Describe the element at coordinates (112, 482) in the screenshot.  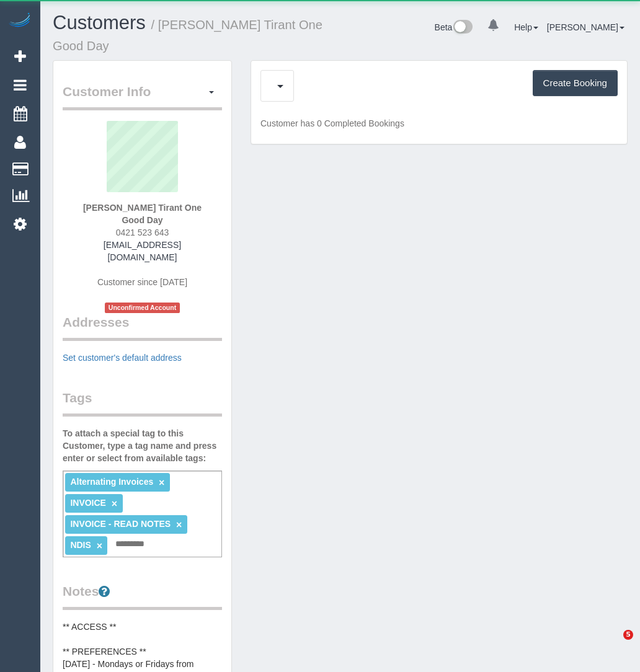
I see `span: Alternating Invoices` at that location.